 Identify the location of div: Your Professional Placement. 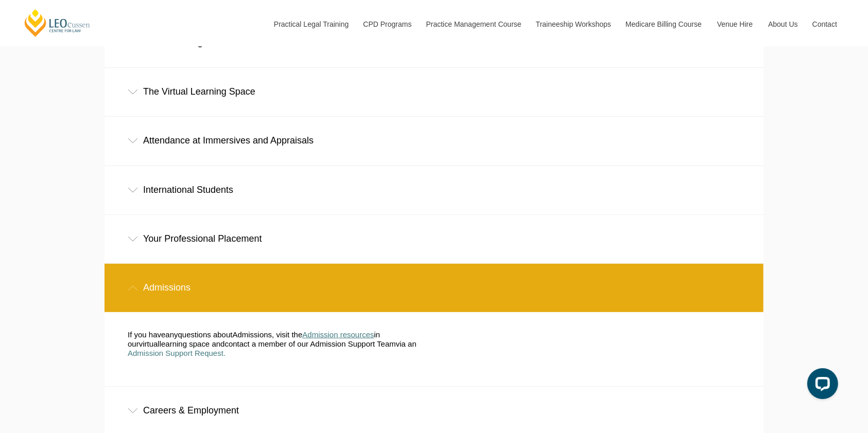
(434, 239).